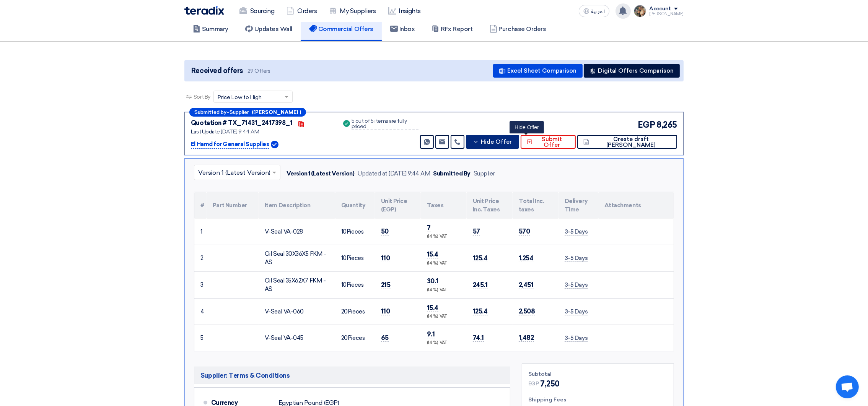 This screenshot has width=868, height=406. I want to click on span: 9.1, so click(431, 334).